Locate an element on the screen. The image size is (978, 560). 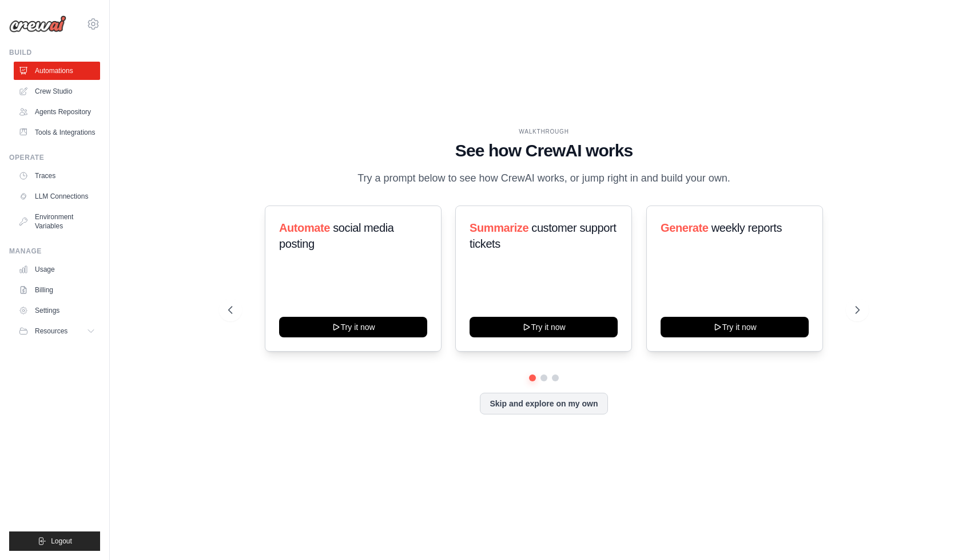
a: Agents Repository is located at coordinates (57, 112).